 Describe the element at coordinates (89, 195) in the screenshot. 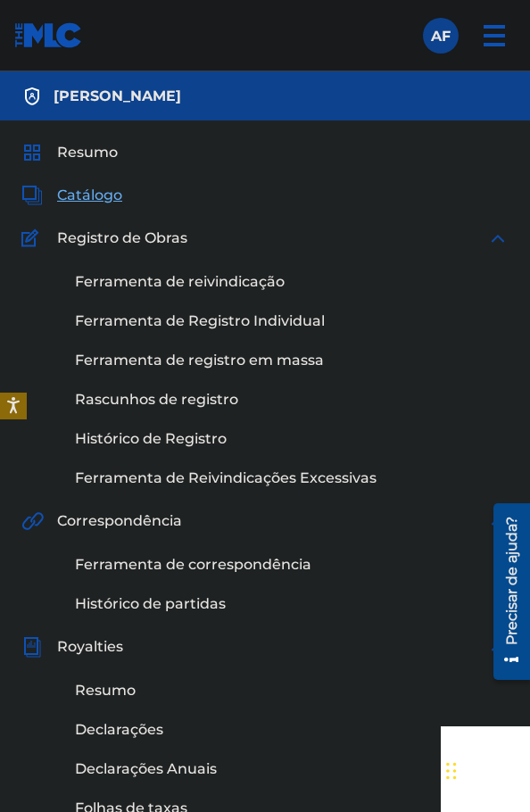

I see `font: Catálogo` at that location.